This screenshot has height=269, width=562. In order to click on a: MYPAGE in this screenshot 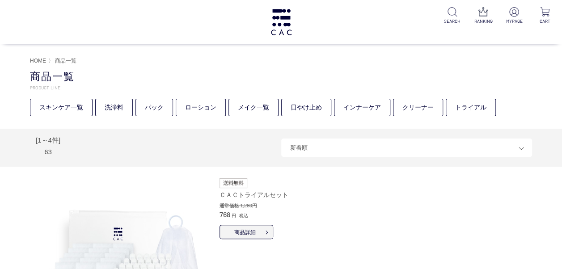, I will do `click(514, 16)`.